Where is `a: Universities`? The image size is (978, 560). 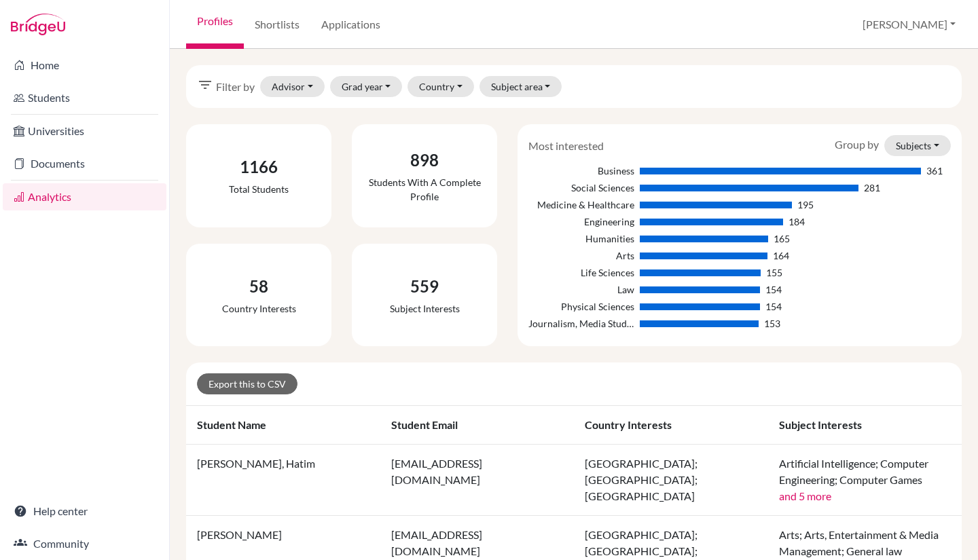 a: Universities is located at coordinates (84, 131).